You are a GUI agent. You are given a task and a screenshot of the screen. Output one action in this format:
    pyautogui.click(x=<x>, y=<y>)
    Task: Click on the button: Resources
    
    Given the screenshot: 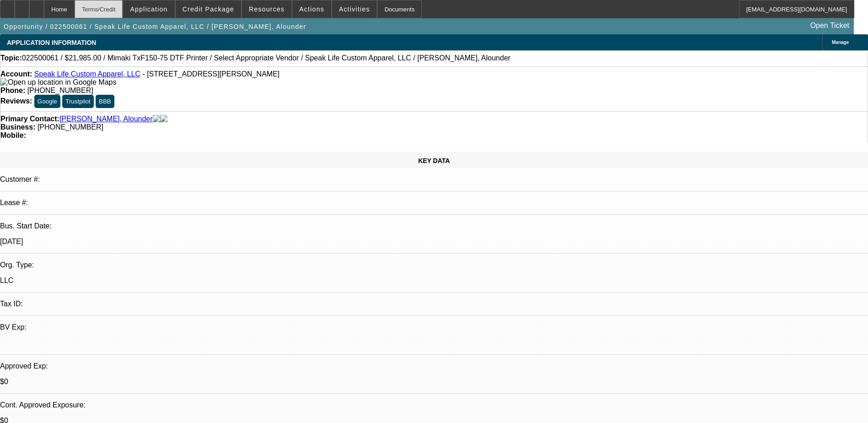 What is the action you would take?
    pyautogui.click(x=267, y=9)
    